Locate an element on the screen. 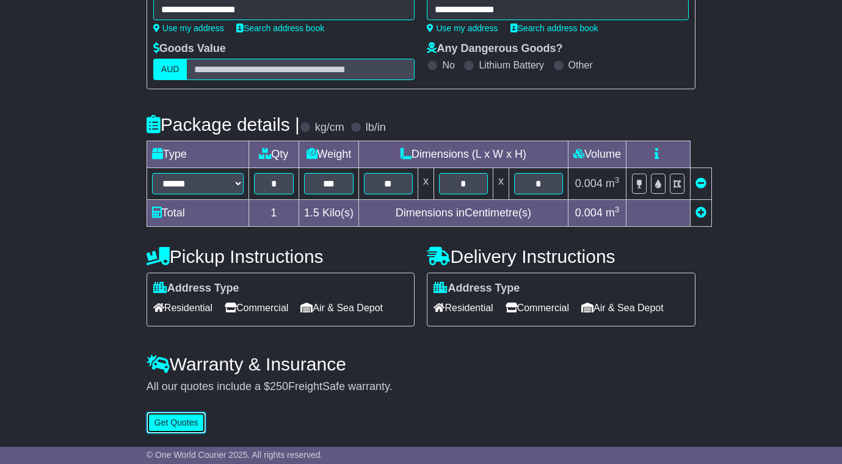 The image size is (842, 464). td: Kilo(s) is located at coordinates (329, 213).